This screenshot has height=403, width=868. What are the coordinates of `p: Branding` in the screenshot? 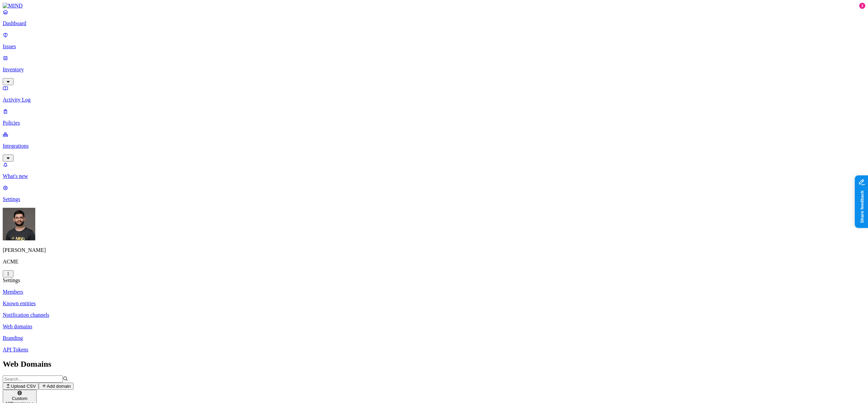 It's located at (434, 338).